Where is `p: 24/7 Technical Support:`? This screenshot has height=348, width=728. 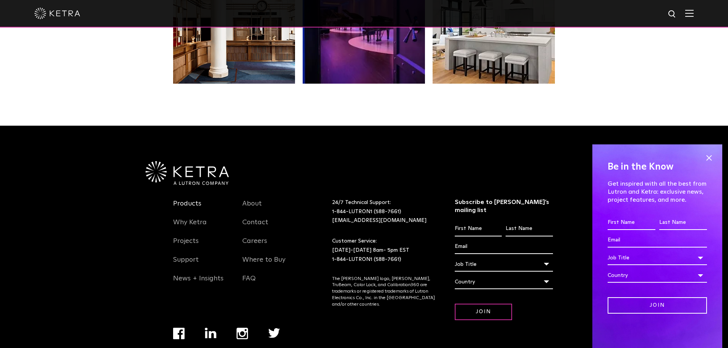 p: 24/7 Technical Support: is located at coordinates (384, 212).